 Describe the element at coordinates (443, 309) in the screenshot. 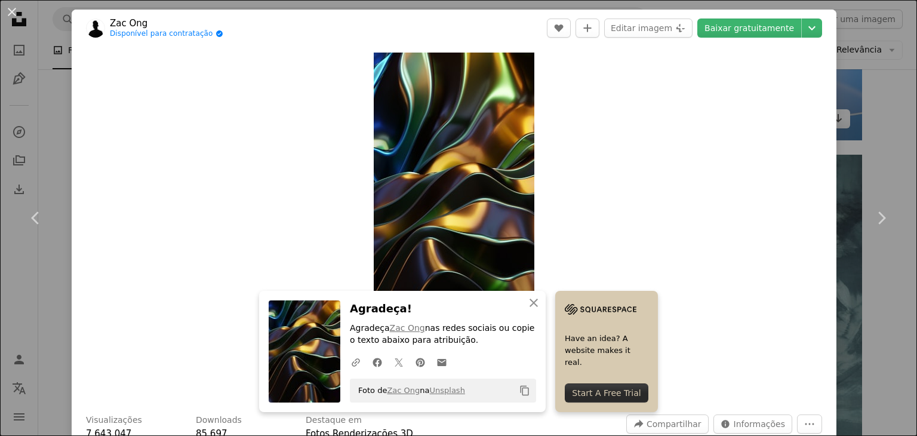

I see `h3: Agradeça!` at that location.